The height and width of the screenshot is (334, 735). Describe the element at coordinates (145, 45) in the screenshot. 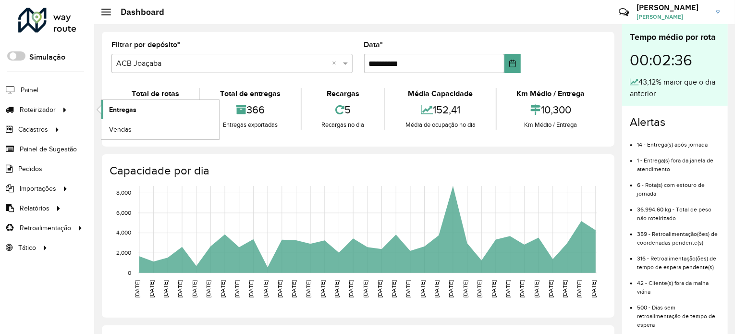

I see `label: Filtrar por depósito` at that location.